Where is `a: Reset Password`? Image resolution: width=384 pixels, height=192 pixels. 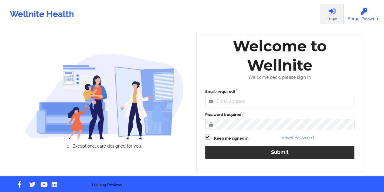 a: Reset Password is located at coordinates (298, 137).